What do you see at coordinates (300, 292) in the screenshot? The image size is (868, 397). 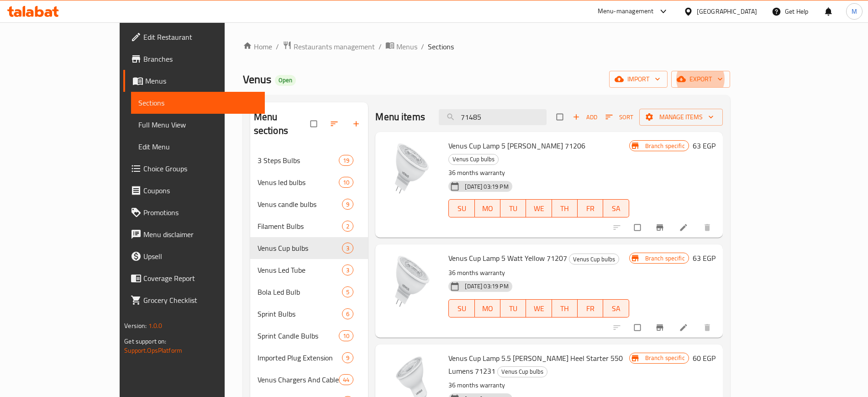 I see `span: Bola Led Bulb` at bounding box center [300, 292].